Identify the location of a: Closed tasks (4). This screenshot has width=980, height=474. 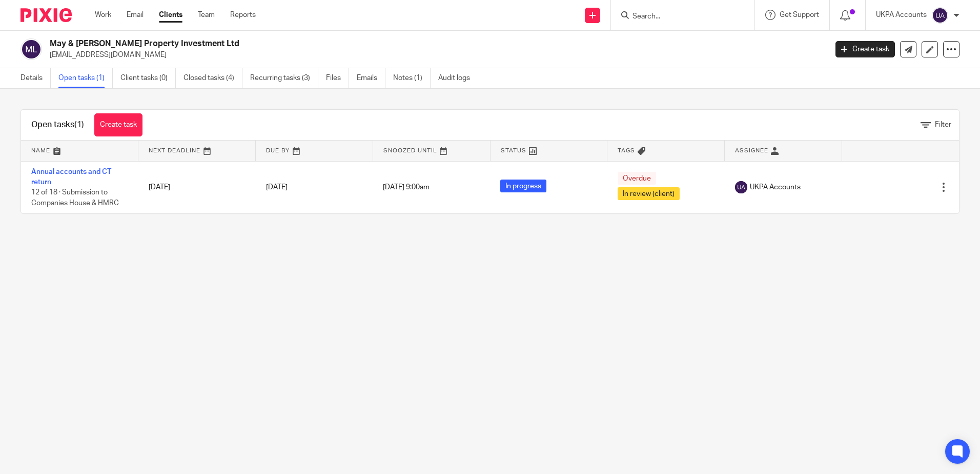
(213, 78).